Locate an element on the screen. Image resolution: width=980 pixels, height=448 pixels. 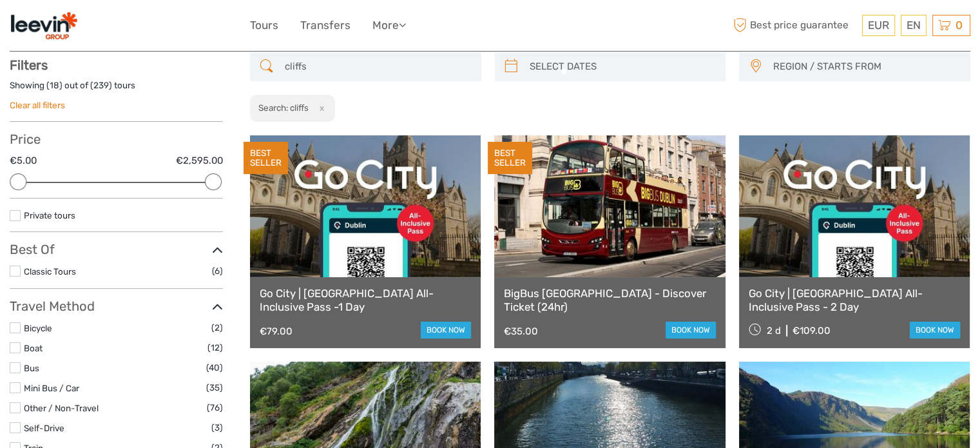
p: We're away right now. Please check back later! is located at coordinates (82, 28).